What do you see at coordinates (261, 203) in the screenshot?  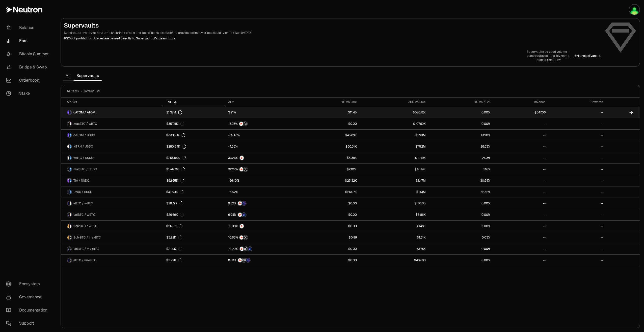 I see `button: NTRNEtherFi Points` at bounding box center [261, 203].